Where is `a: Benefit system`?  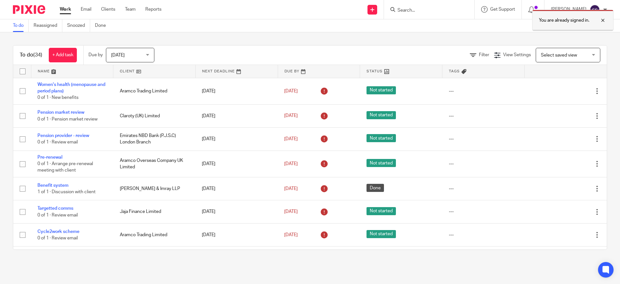
a: Benefit system is located at coordinates (53, 185).